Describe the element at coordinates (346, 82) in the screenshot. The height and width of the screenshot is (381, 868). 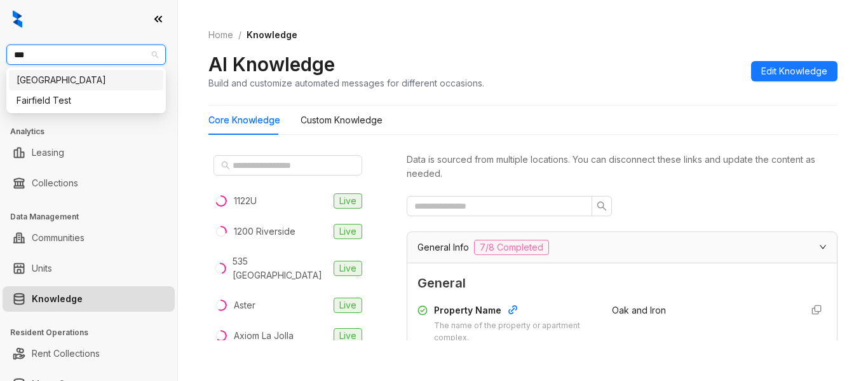
I see `div: Build and customize automated messages for different occasions.` at that location.